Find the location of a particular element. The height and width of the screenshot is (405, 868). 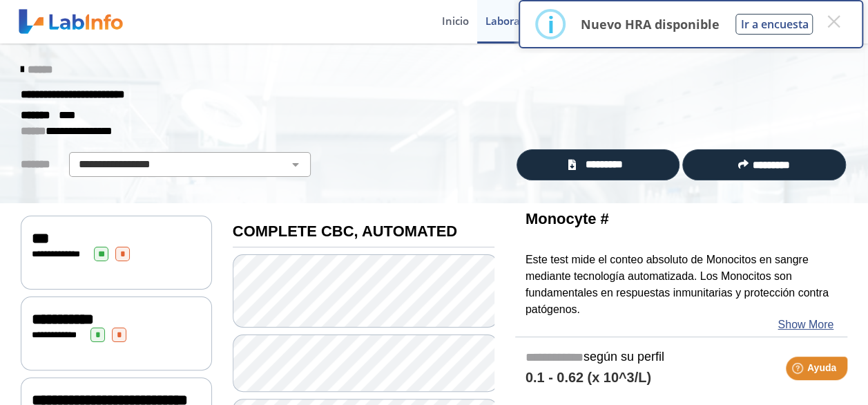

button: Ir a encuesta is located at coordinates (774, 25).